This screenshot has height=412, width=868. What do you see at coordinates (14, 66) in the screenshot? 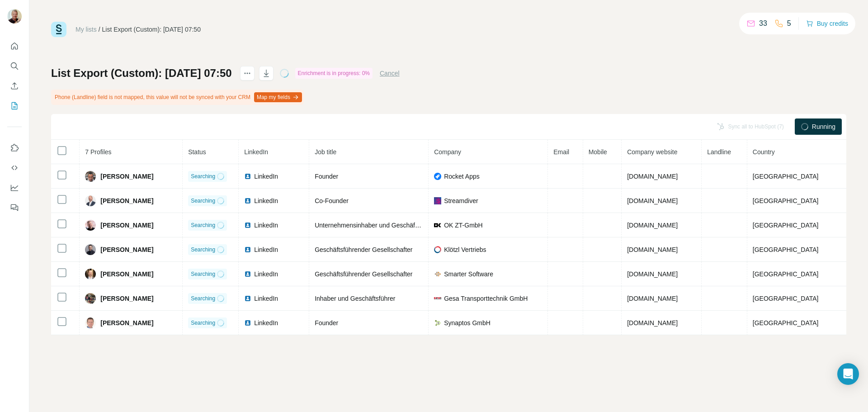
I see `button: Search` at bounding box center [14, 66].